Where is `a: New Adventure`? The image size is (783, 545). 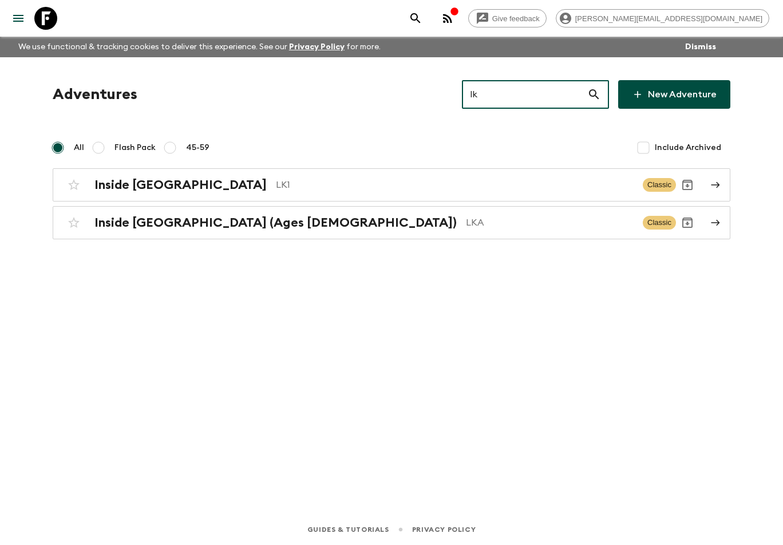
a: New Adventure is located at coordinates (675, 94).